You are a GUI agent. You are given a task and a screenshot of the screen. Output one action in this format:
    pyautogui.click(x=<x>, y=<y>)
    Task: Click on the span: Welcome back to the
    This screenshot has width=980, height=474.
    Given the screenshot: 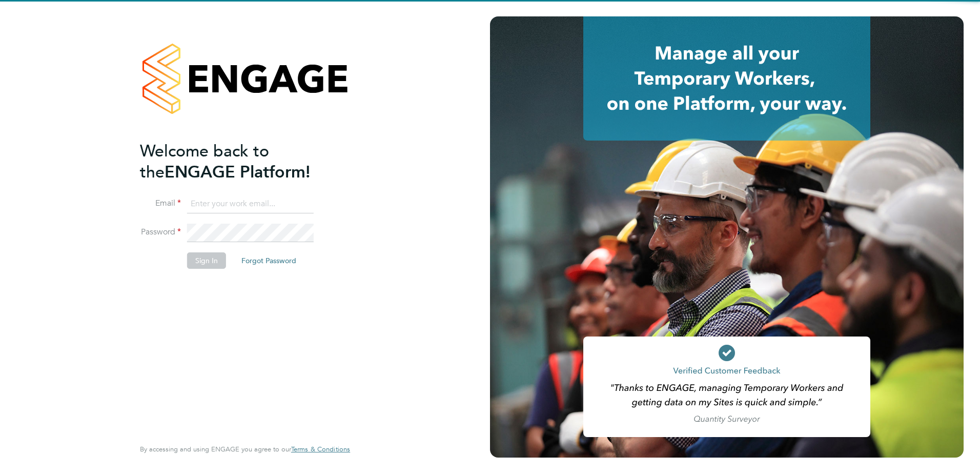 What is the action you would take?
    pyautogui.click(x=205, y=161)
    